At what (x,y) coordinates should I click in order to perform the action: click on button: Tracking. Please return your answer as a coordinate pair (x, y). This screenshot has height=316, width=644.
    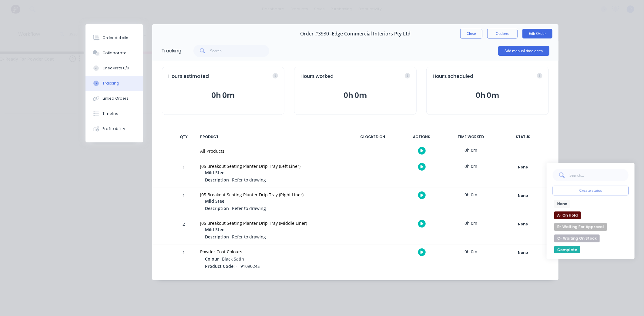
    Looking at the image, I should click on (114, 83).